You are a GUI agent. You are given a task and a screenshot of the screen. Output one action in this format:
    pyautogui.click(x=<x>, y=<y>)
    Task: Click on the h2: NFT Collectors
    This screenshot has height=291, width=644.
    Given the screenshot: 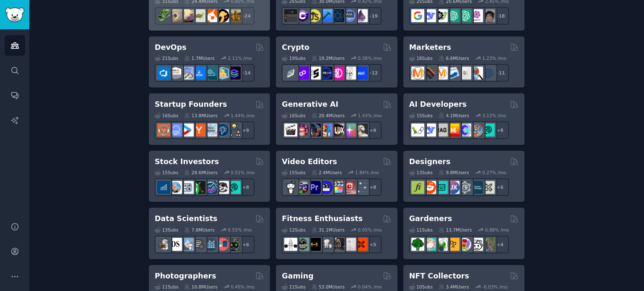 What is the action you would take?
    pyautogui.click(x=439, y=276)
    